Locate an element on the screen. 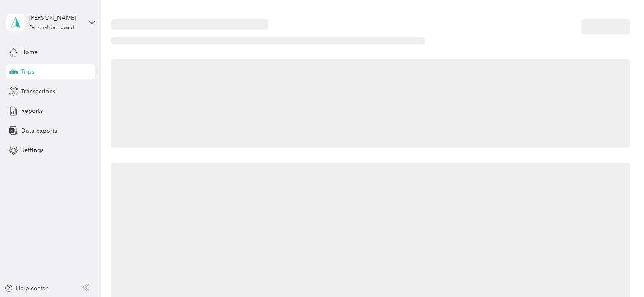 The image size is (644, 297). span: Reports is located at coordinates (32, 111).